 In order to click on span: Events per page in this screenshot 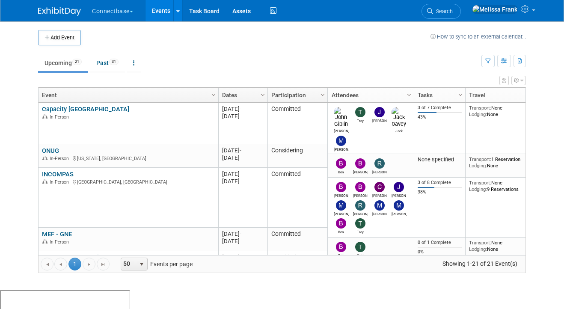, I will do `click(155, 264)`.